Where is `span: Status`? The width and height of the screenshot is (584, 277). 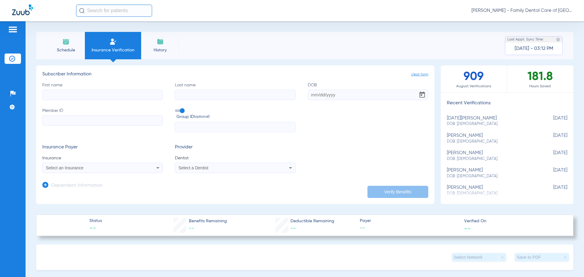 span: Status is located at coordinates (95, 221).